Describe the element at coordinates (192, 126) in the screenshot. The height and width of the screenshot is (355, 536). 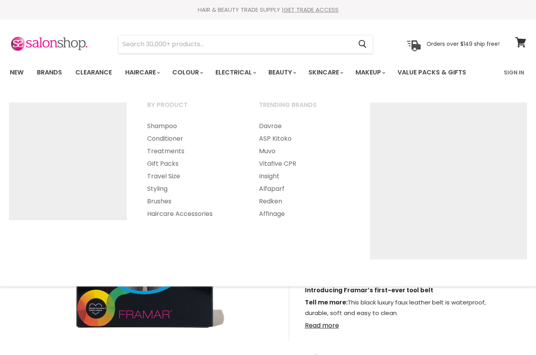
I see `a: Shampoo` at that location.